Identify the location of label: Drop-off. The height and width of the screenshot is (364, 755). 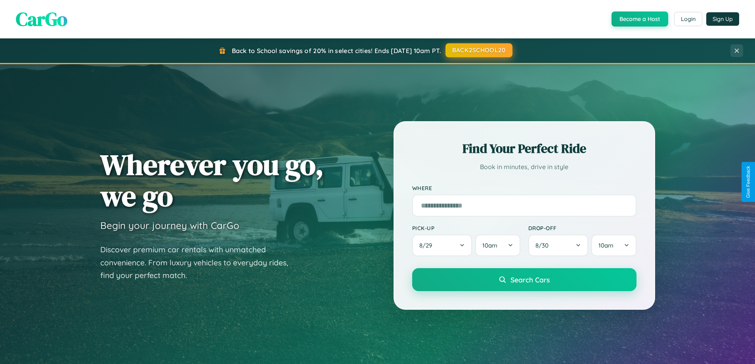
(582, 228).